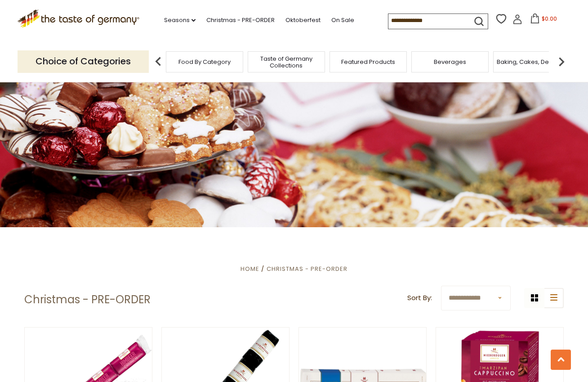  What do you see at coordinates (532, 62) in the screenshot?
I see `a: Baking, Cakes, Desserts` at bounding box center [532, 62].